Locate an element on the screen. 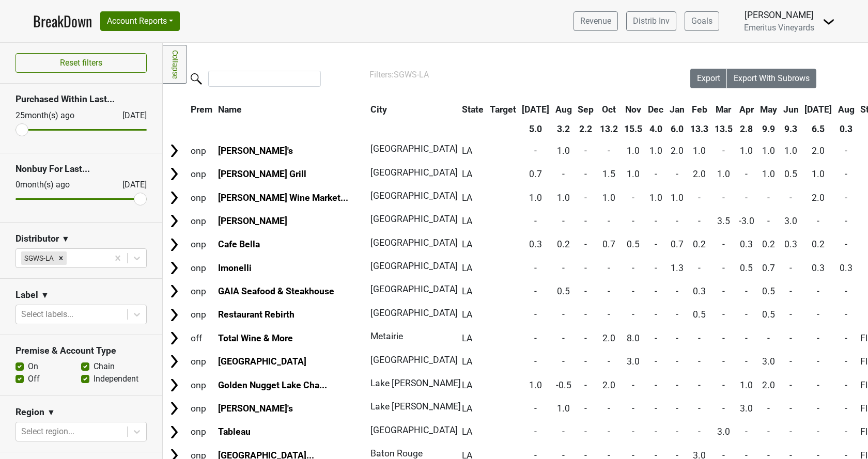 The image size is (868, 459). label: Chain is located at coordinates (104, 367).